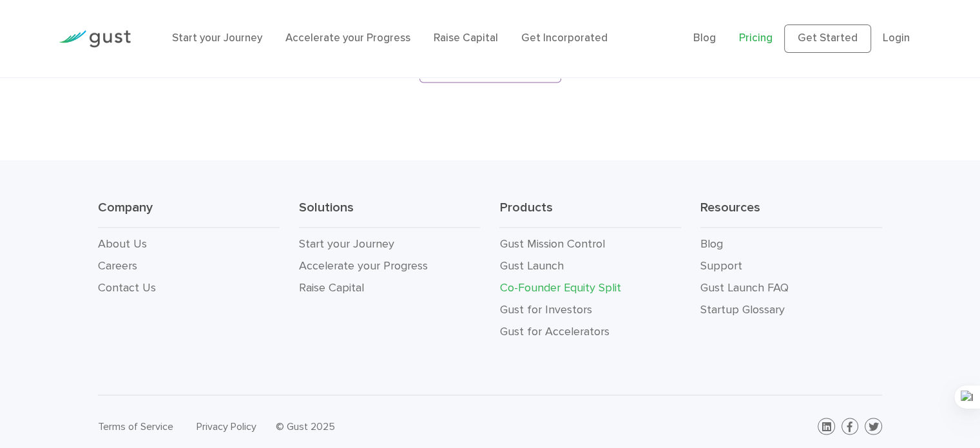 The width and height of the screenshot is (980, 448). Describe the element at coordinates (744, 286) in the screenshot. I see `a: Gust Launch FAQ` at that location.